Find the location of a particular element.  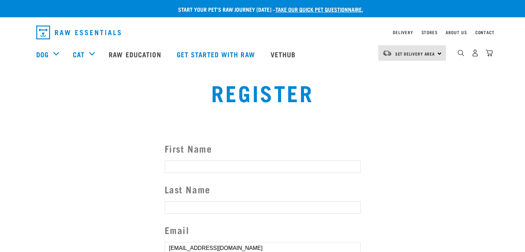

a: Raw Education is located at coordinates (136, 54).